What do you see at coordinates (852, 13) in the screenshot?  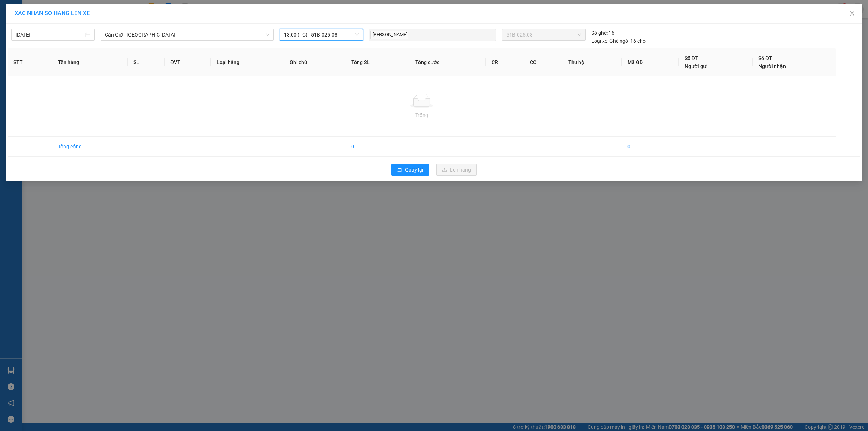 I see `span: close` at bounding box center [852, 13].